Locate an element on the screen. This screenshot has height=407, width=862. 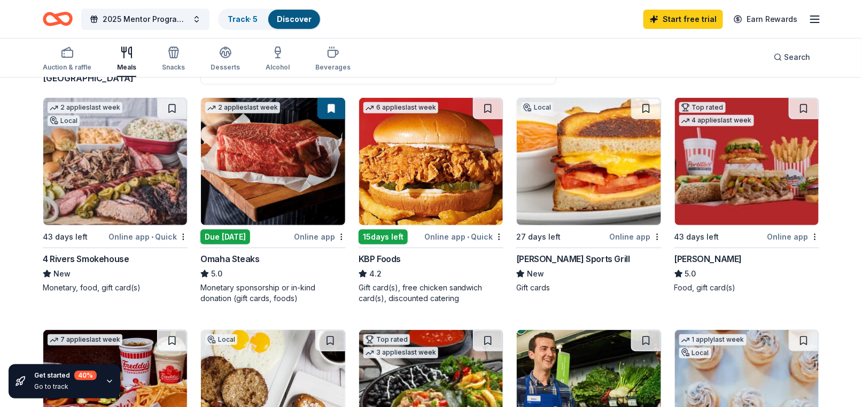
div: Omaha Steaks is located at coordinates (230, 259).